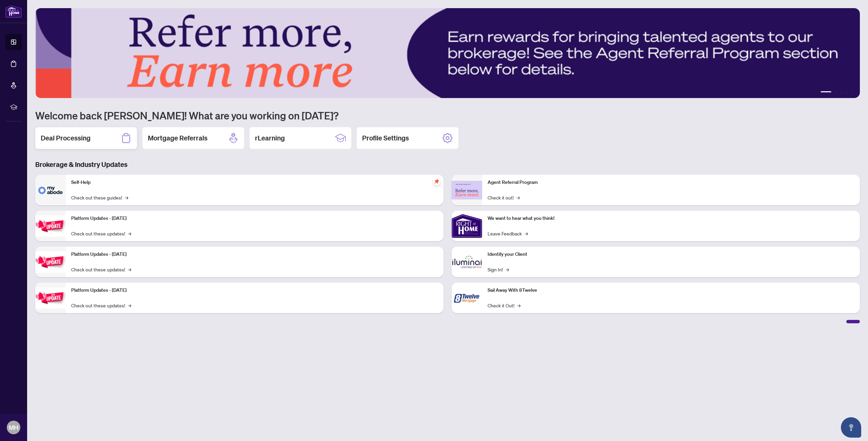 This screenshot has height=441, width=868. What do you see at coordinates (14, 11) in the screenshot?
I see `img: logo` at bounding box center [14, 11].